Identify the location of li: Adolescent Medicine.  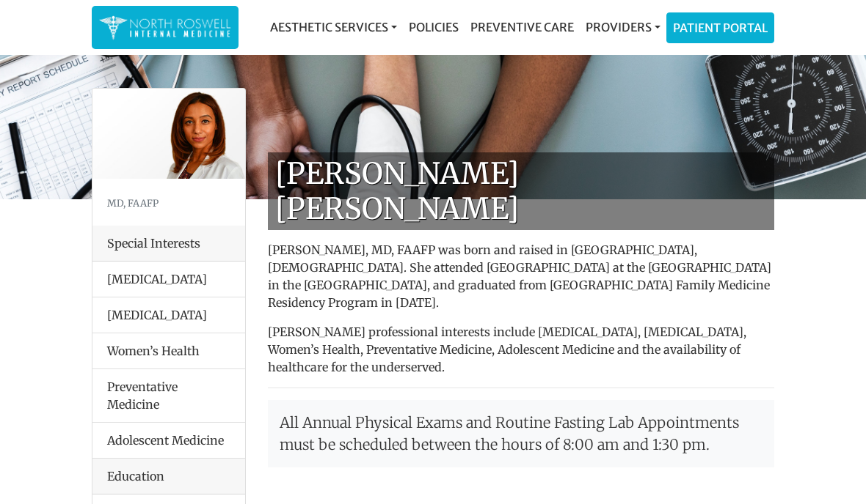
(168, 440).